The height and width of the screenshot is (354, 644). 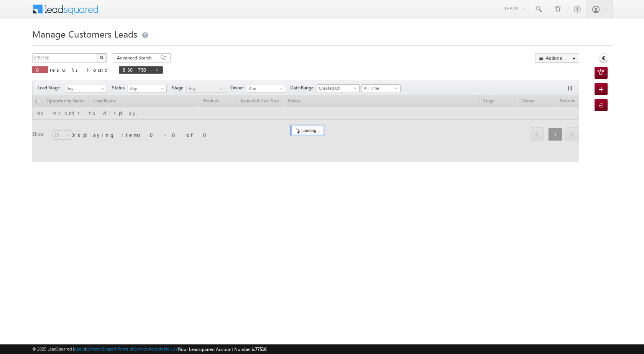 I want to click on span: Created On, so click(x=337, y=88).